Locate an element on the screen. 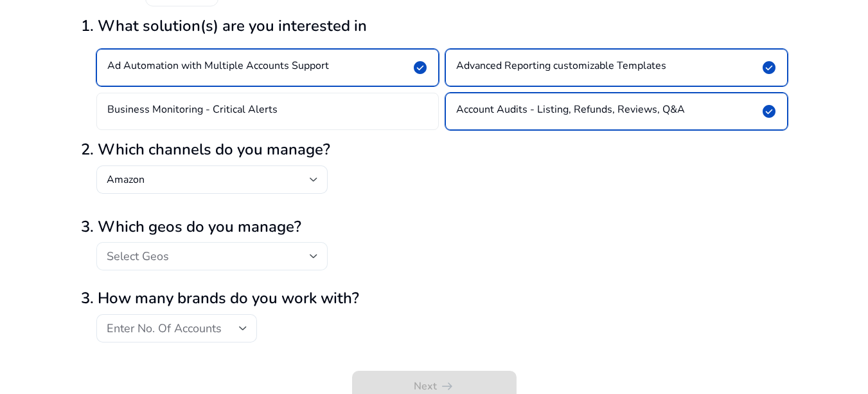 The height and width of the screenshot is (394, 868). span: Enter No. Of Accounts is located at coordinates (164, 328).